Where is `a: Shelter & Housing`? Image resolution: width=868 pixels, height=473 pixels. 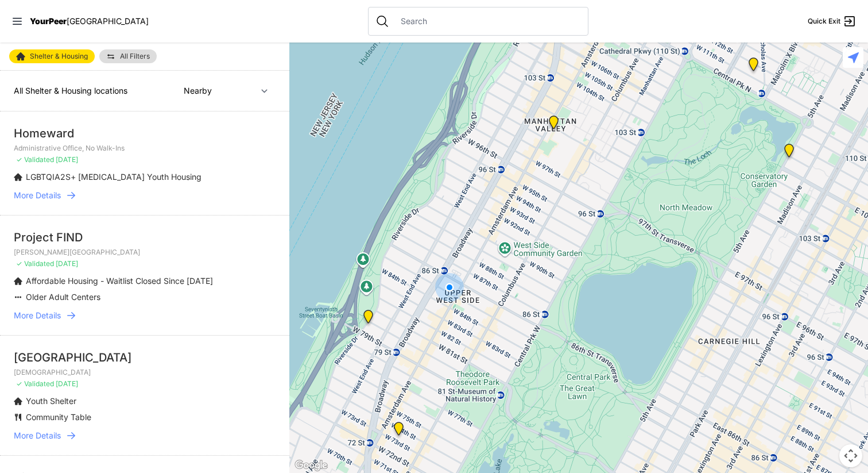 a: Shelter & Housing is located at coordinates (51, 56).